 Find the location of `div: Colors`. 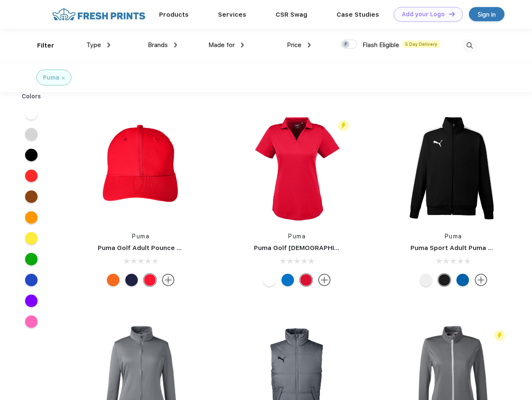

div: Colors is located at coordinates (31, 96).